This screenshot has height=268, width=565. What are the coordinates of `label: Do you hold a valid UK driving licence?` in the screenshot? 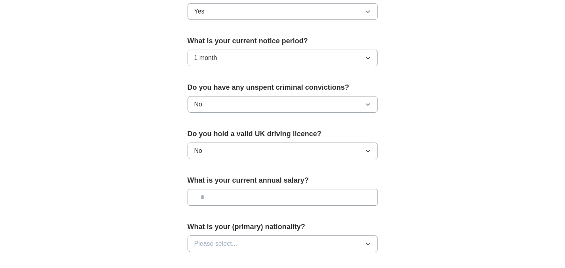 It's located at (283, 134).